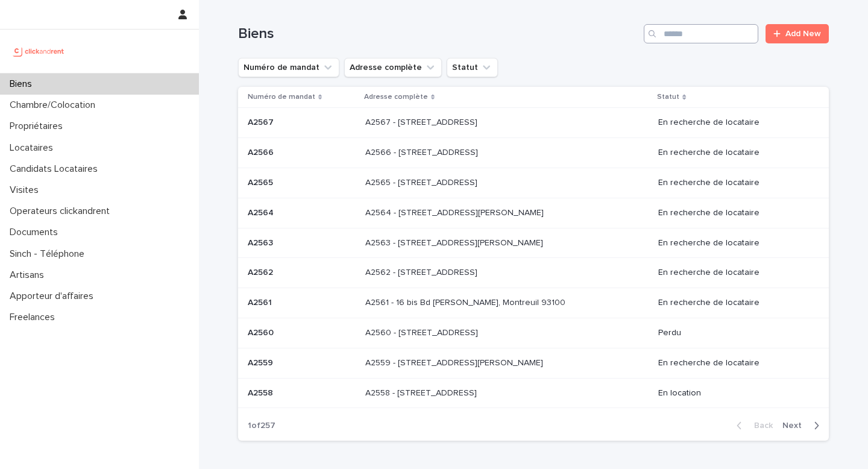 The image size is (868, 469). Describe the element at coordinates (26, 190) in the screenshot. I see `p: Visites` at that location.